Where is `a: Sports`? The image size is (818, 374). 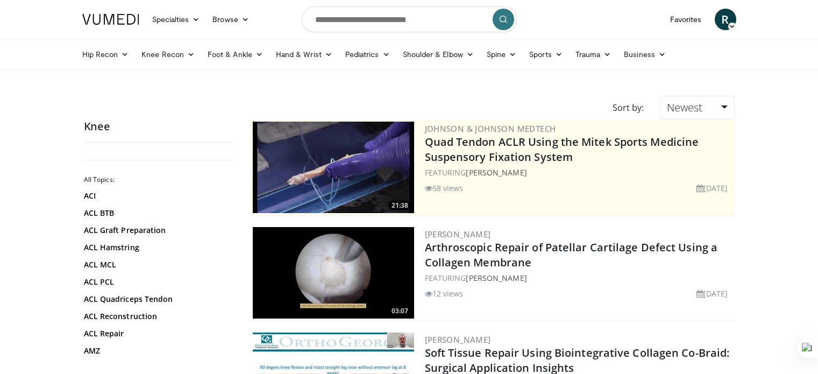
a: Sports is located at coordinates (546, 54).